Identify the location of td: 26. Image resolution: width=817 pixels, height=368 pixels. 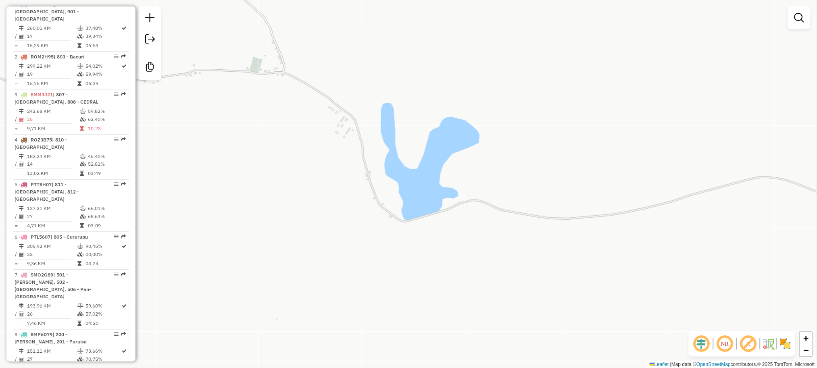
(52, 315).